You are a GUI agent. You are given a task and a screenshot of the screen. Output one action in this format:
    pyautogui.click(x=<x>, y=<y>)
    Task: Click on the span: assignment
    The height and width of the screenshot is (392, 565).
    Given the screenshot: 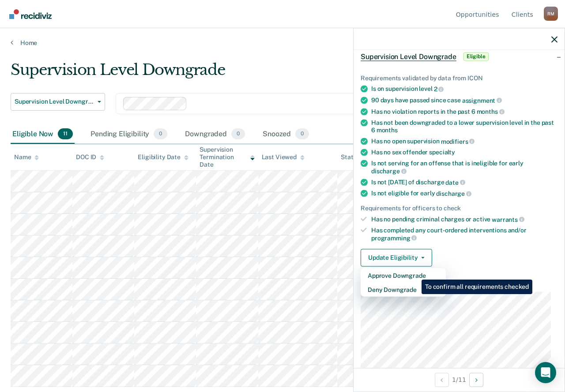 What is the action you would take?
    pyautogui.click(x=482, y=100)
    